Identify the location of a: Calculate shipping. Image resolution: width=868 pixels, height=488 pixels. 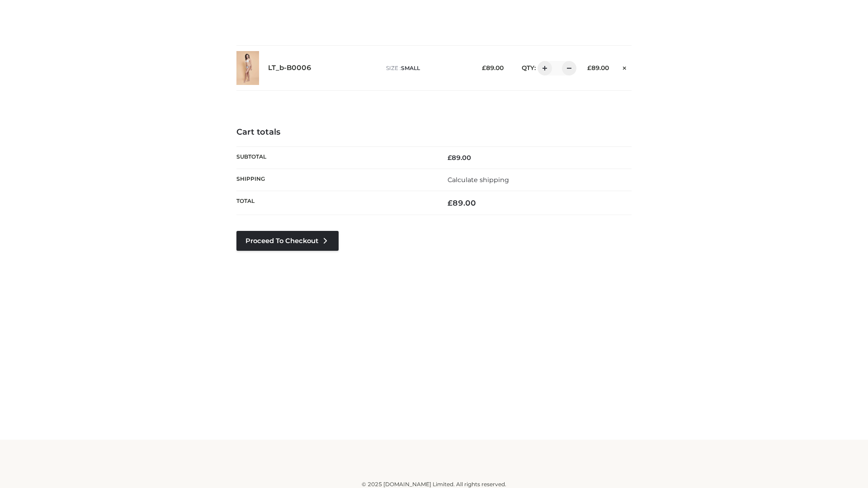
(478, 180).